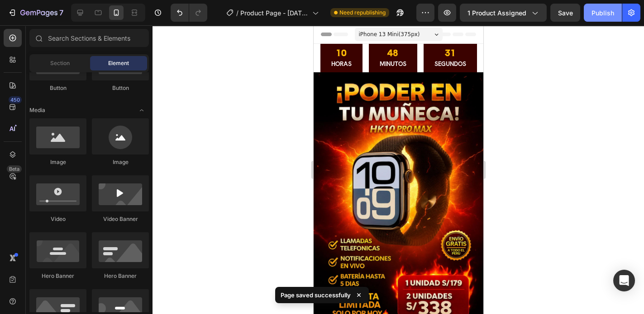 Image resolution: width=644 pixels, height=314 pixels. I want to click on div: Video, so click(58, 219).